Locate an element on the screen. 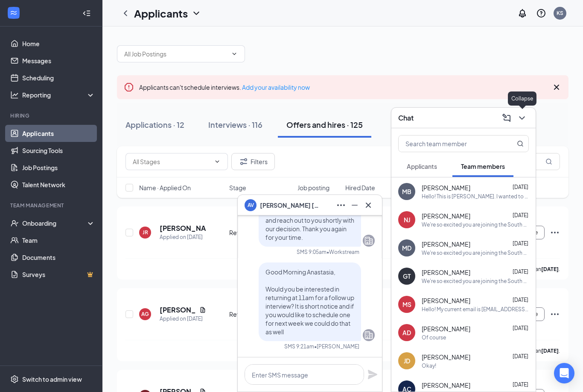  span: Applicants is located at coordinates (422, 166).